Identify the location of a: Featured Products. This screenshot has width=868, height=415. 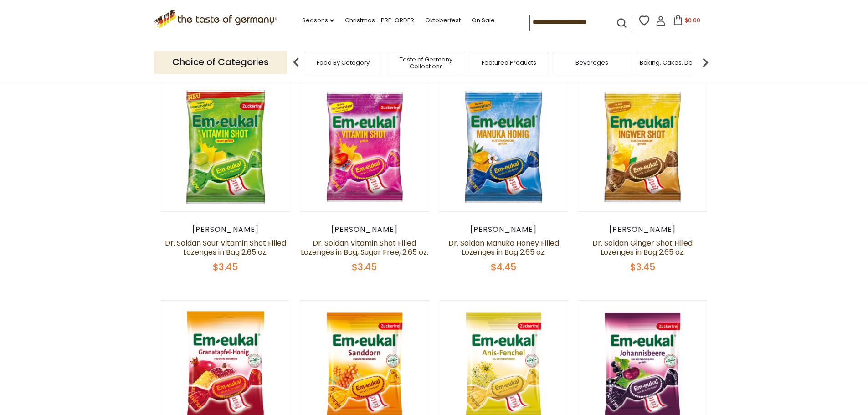
(509, 62).